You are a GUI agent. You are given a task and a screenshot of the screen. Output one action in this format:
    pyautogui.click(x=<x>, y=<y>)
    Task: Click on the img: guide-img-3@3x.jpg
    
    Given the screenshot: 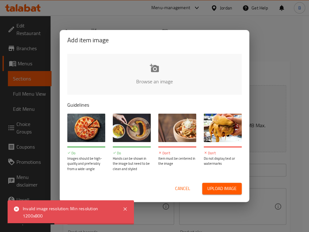 What is the action you would take?
    pyautogui.click(x=177, y=128)
    